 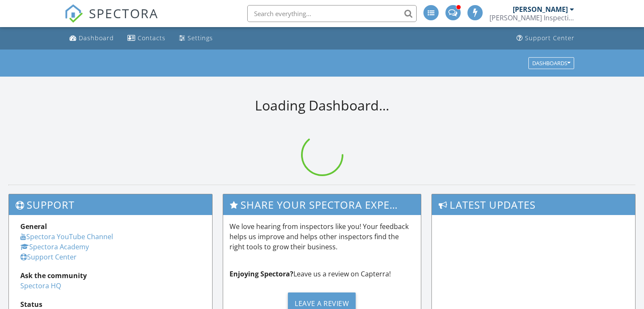 I want to click on strong: Enjoying Spectora?, so click(x=261, y=274).